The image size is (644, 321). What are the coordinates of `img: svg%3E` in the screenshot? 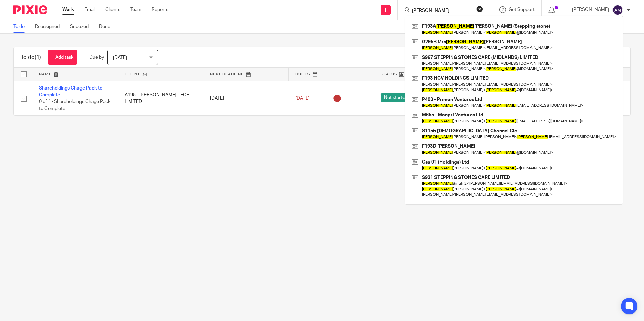 It's located at (618, 10).